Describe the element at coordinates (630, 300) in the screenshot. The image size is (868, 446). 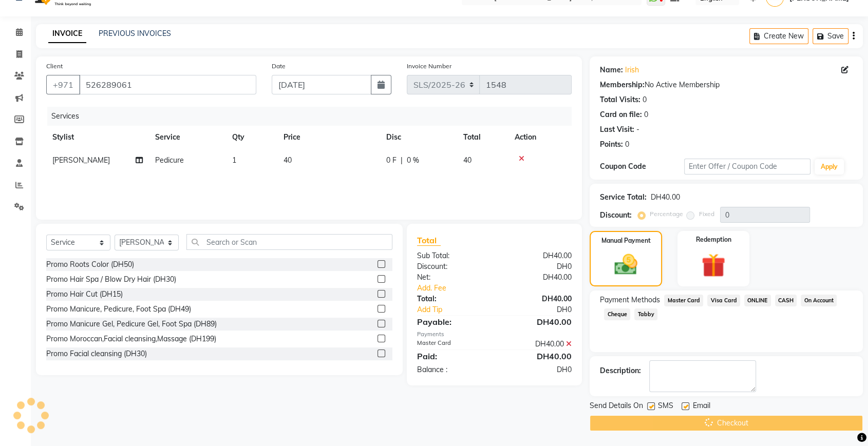
I see `span: Payment Methods` at that location.